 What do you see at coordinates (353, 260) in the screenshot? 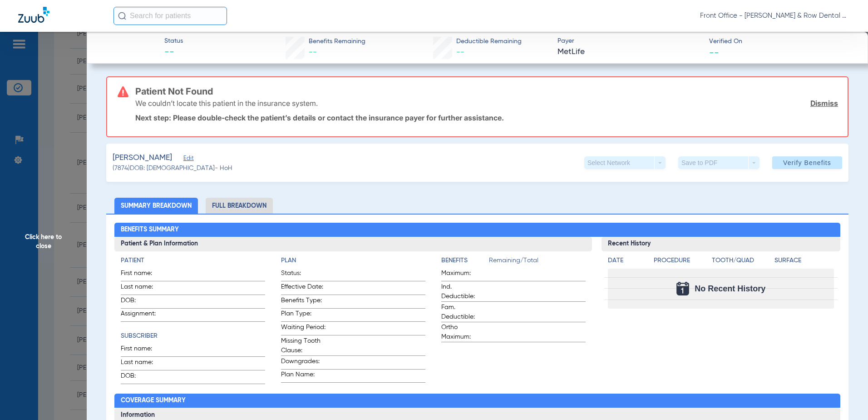
I see `app-breakdown-title: Plan` at bounding box center [353, 260].